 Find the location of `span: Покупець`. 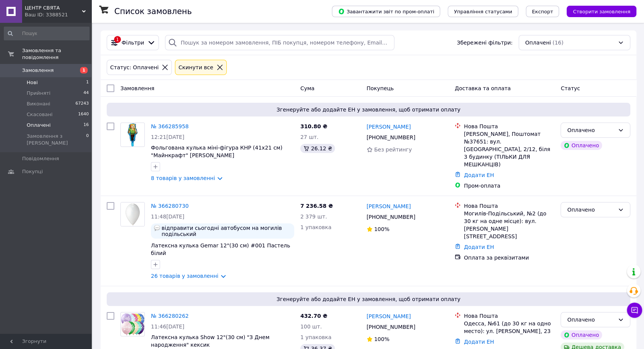

span: Покупець is located at coordinates (380, 88).